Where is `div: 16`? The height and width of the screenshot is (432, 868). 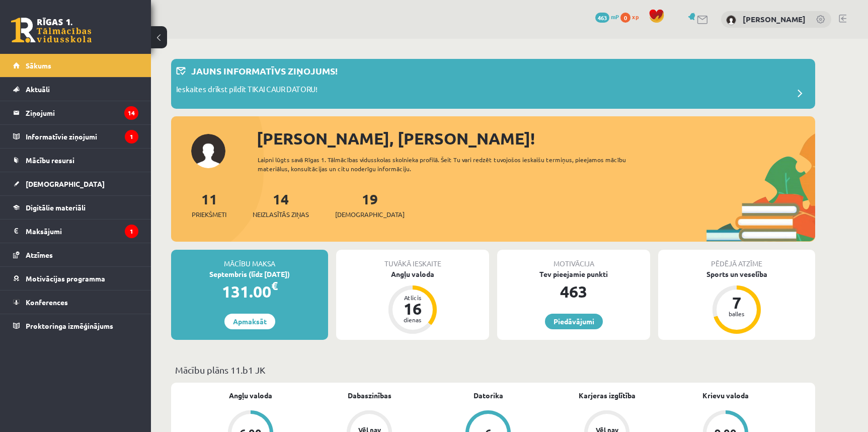
div: 16 is located at coordinates (413, 308).